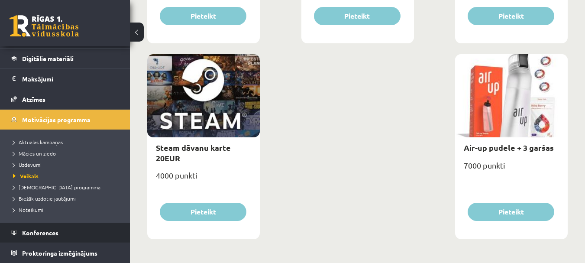 The width and height of the screenshot is (585, 263). I want to click on span: Veikals, so click(26, 176).